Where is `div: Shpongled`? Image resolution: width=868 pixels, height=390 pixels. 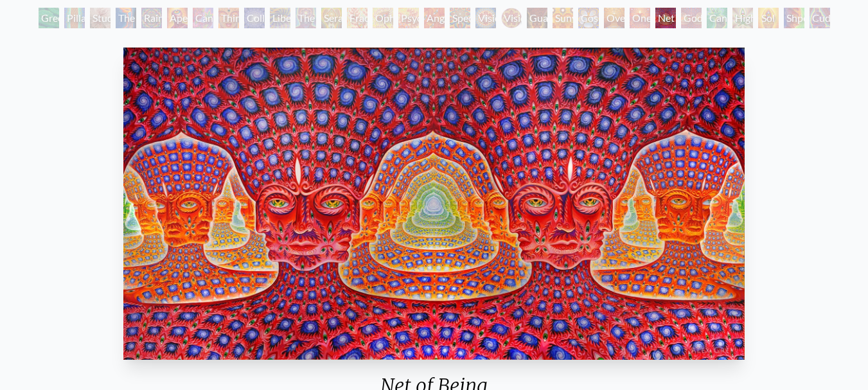
div: Shpongled is located at coordinates (794, 18).